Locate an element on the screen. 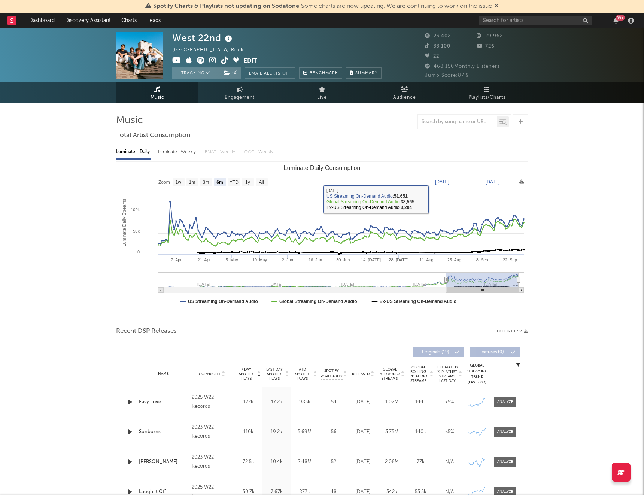 This screenshot has width=644, height=495. div: 54 is located at coordinates (333, 402).